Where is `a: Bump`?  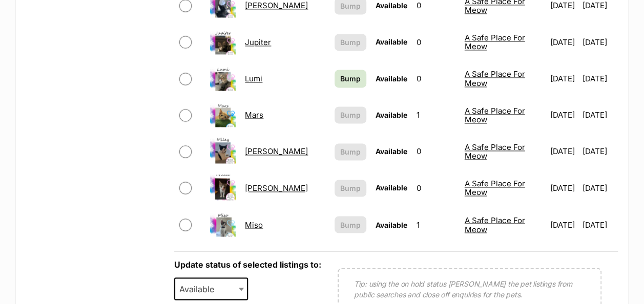 a: Bump is located at coordinates (351, 78).